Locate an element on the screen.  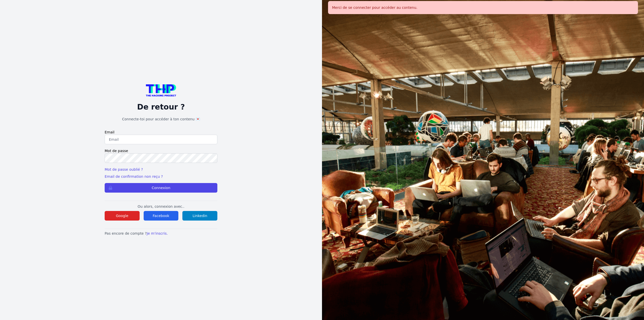
p: De retour ? is located at coordinates (161, 107).